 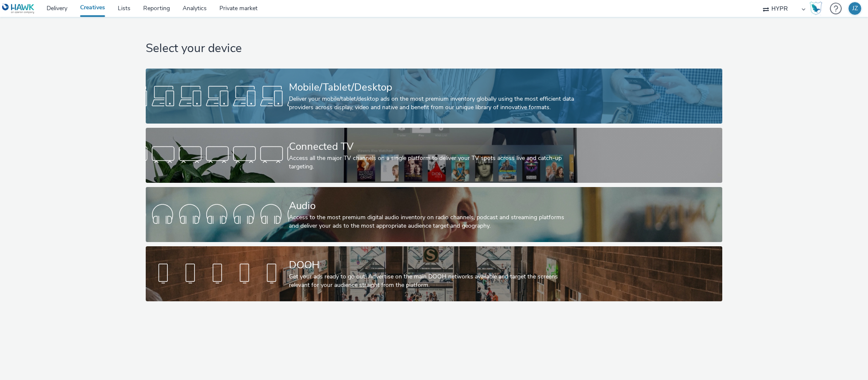 What do you see at coordinates (432, 281) in the screenshot?
I see `div: Get your ads ready to go out! Advertise on the main DOOH networks available and target the screen...` at bounding box center [432, 281].